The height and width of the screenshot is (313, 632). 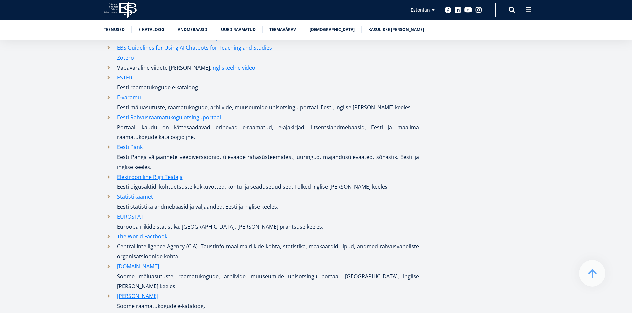 What do you see at coordinates (458, 10) in the screenshot?
I see `a: Linkedin` at bounding box center [458, 10].